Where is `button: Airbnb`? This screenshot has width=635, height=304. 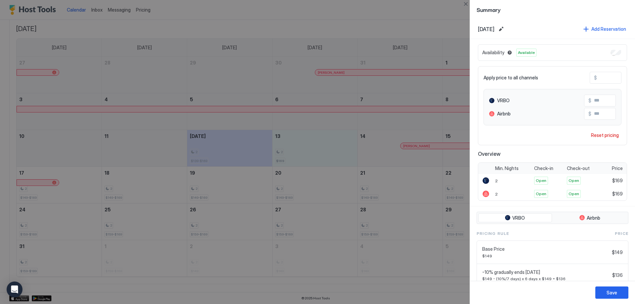
button: Airbnb is located at coordinates (590, 218).